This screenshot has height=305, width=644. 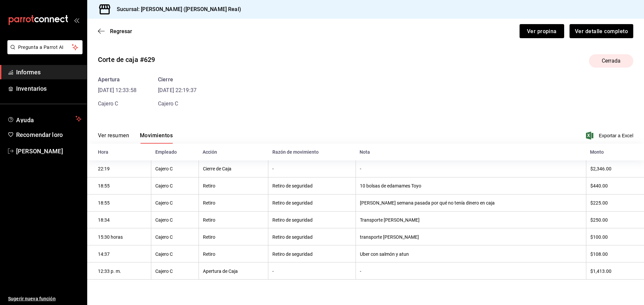 I want to click on font: $225.00, so click(x=599, y=203).